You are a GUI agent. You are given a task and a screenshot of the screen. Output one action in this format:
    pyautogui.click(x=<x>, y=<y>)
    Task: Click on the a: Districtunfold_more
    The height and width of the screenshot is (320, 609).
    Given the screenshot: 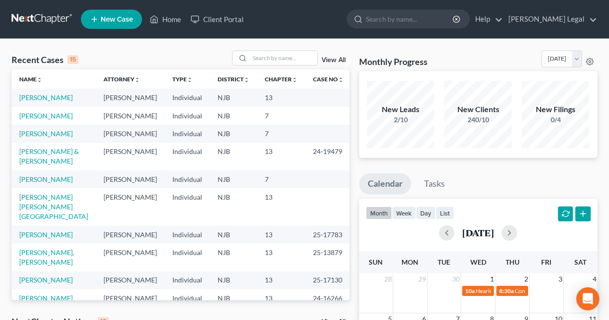 What is the action you would take?
    pyautogui.click(x=233, y=79)
    